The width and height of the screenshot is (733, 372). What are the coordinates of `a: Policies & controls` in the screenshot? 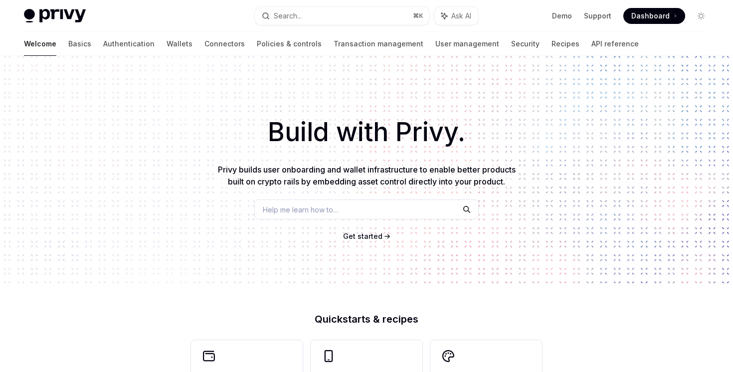 It's located at (289, 44).